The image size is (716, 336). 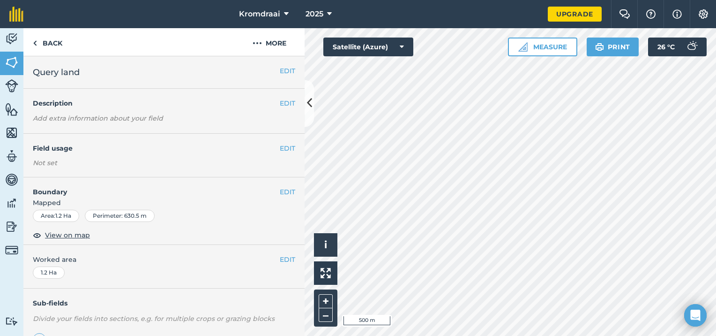 What do you see at coordinates (543, 47) in the screenshot?
I see `button: Measure` at bounding box center [543, 47].